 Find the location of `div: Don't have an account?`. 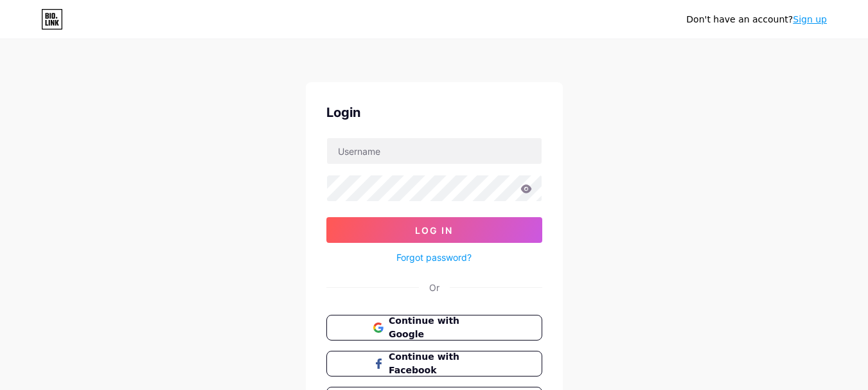

div: Don't have an account? is located at coordinates (756, 19).